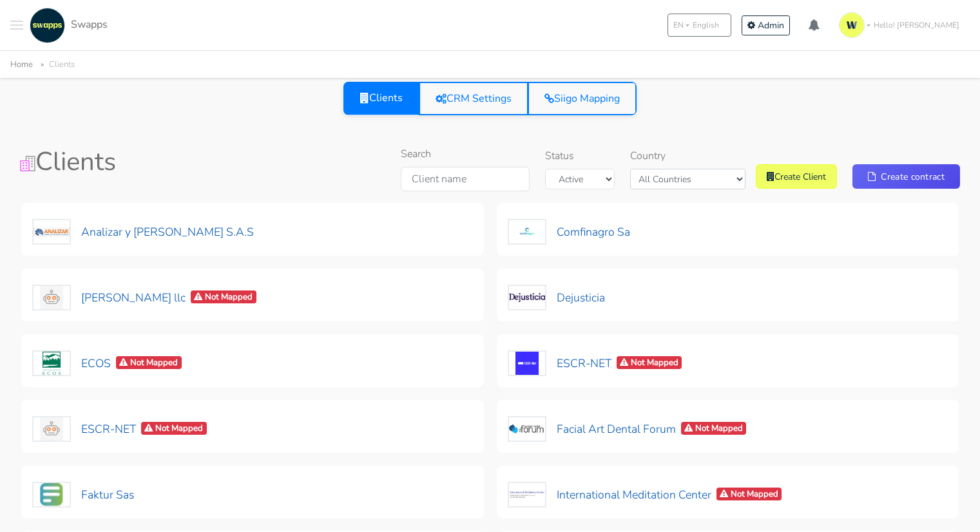  Describe the element at coordinates (559, 156) in the screenshot. I see `label: Status` at that location.